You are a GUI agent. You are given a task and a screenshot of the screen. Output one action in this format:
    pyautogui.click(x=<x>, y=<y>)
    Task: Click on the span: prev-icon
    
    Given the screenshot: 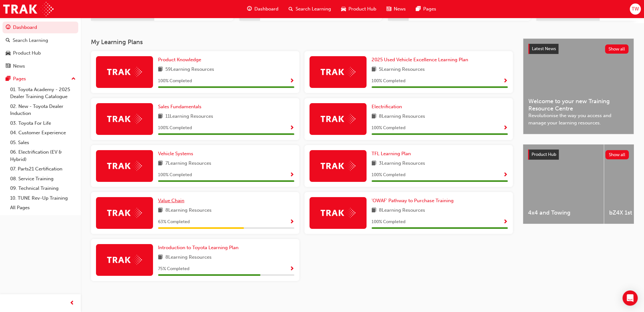 What is the action you would take?
    pyautogui.click(x=72, y=303)
    